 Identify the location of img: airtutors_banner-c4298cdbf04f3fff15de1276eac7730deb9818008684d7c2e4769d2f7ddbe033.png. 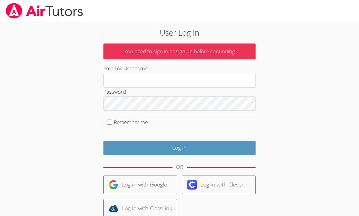
(44, 11).